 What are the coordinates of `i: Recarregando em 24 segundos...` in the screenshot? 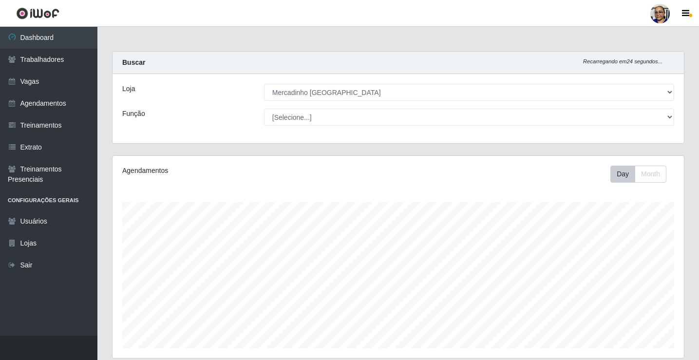 It's located at (622, 61).